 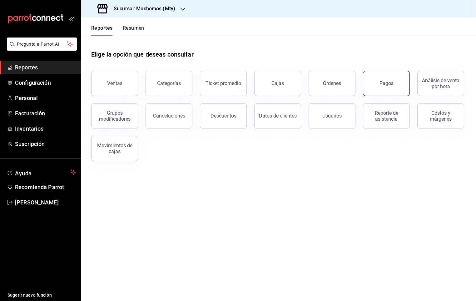 What do you see at coordinates (169, 83) in the screenshot?
I see `div: Categorías` at bounding box center [169, 83].